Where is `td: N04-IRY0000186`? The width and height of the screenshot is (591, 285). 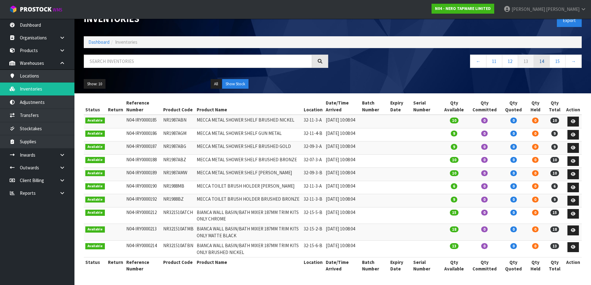 td: N04-IRY0000186 is located at coordinates (143, 135).